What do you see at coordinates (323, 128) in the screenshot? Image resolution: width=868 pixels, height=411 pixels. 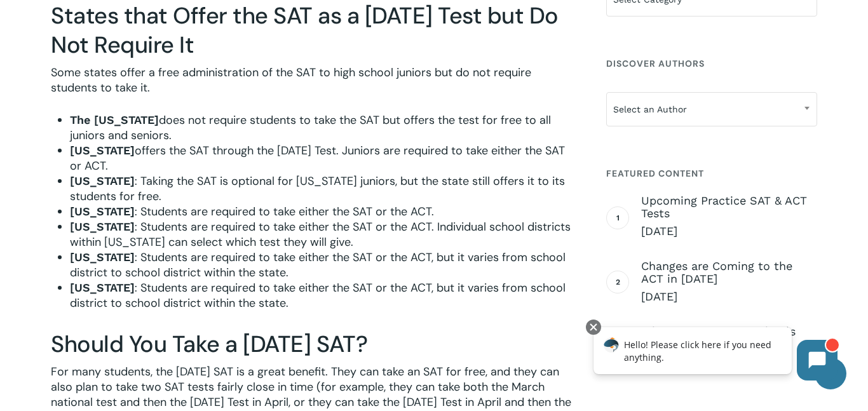 I see `li: does not require students to take the SAT but offers the test for free to all juniors and seniors.` at bounding box center [323, 128].